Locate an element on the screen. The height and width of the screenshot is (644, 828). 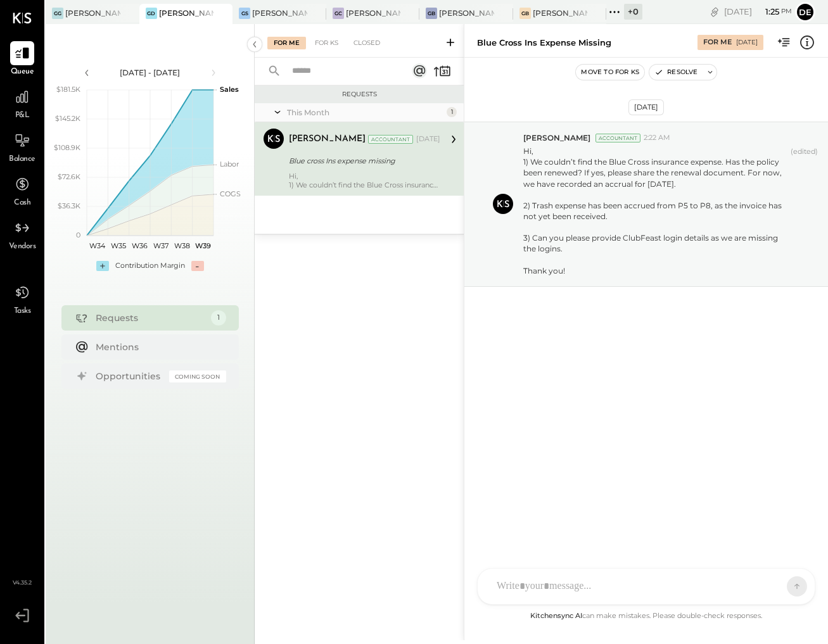
div: GC is located at coordinates (338, 14).